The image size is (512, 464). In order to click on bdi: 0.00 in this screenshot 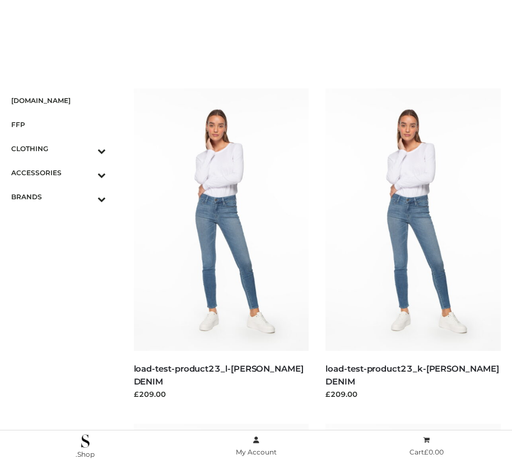, I will do `click(434, 452)`.